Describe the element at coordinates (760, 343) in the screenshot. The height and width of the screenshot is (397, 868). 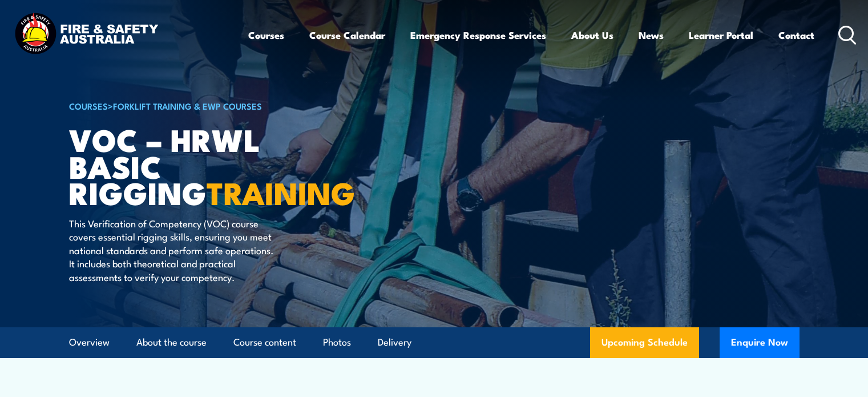
I see `button: Enquire Now` at that location.